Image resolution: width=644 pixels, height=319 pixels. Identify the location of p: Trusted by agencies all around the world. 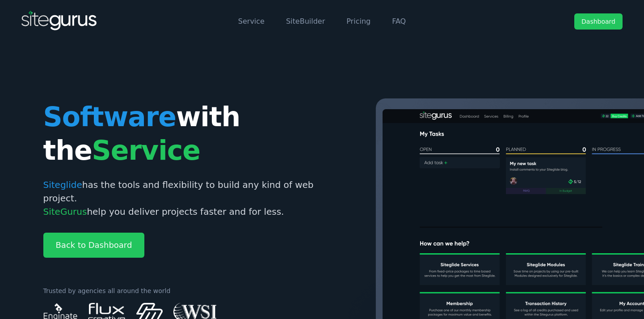
(179, 291).